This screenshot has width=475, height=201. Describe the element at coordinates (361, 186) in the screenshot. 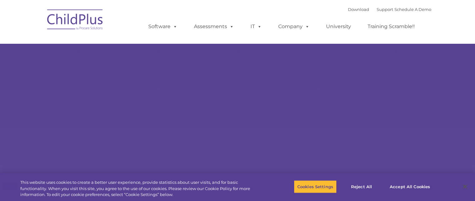

I see `button: Reject All` at that location.